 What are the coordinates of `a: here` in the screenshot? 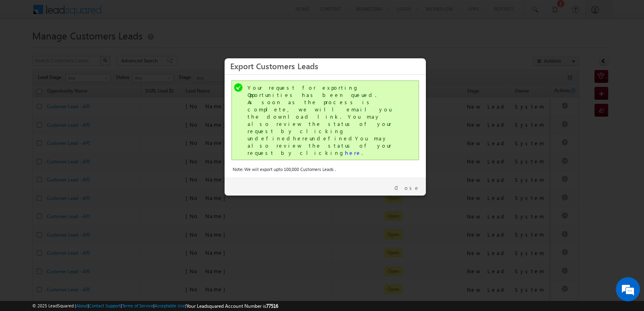 It's located at (353, 153).